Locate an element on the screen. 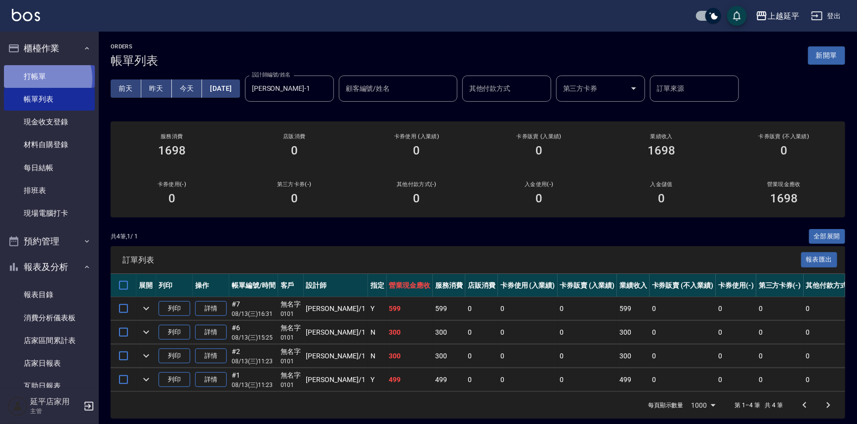 The height and width of the screenshot is (424, 857). button: 報表匯出 is located at coordinates (819, 260).